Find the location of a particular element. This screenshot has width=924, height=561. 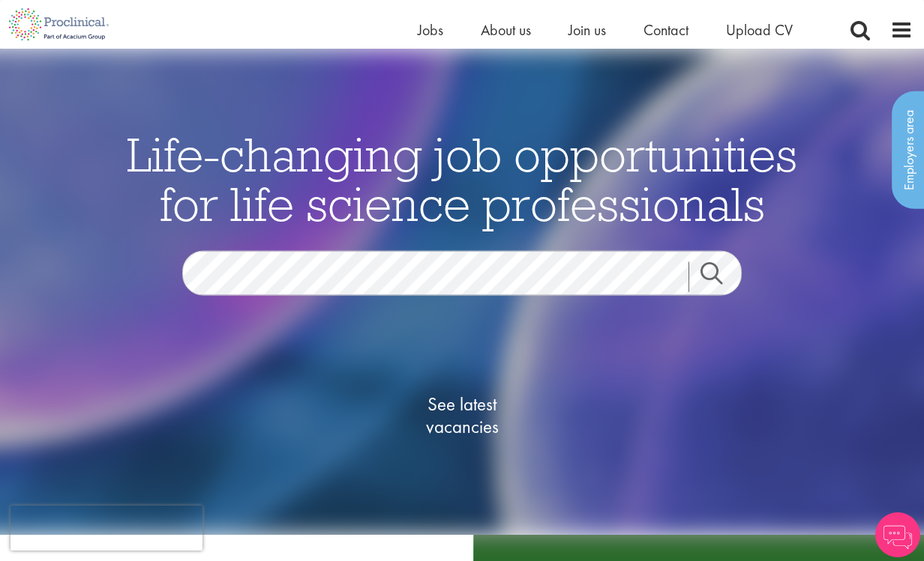

a: Contact is located at coordinates (666, 30).